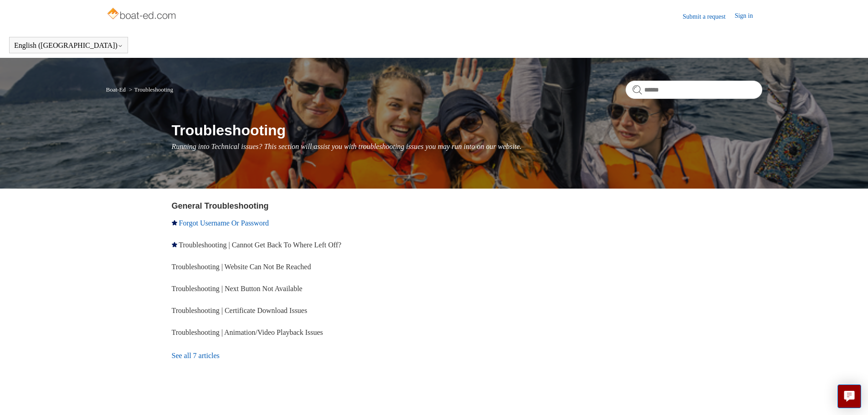  I want to click on a: Troubleshooting | Cannot Get Back To Where Left Off?, so click(260, 245).